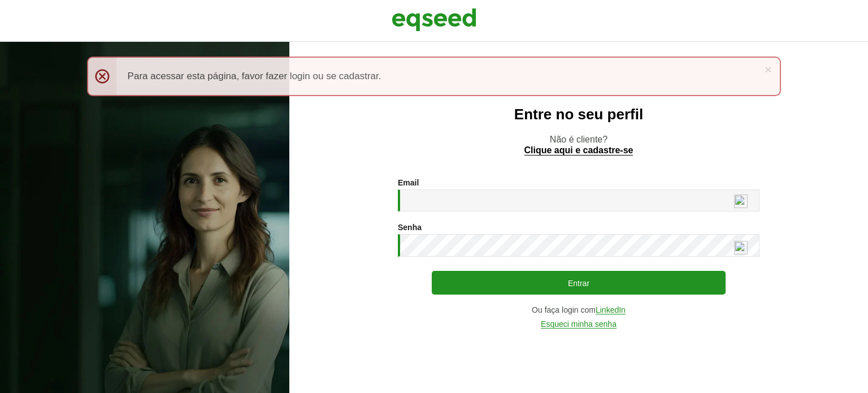  What do you see at coordinates (611, 310) in the screenshot?
I see `a: LinkedIn` at bounding box center [611, 310].